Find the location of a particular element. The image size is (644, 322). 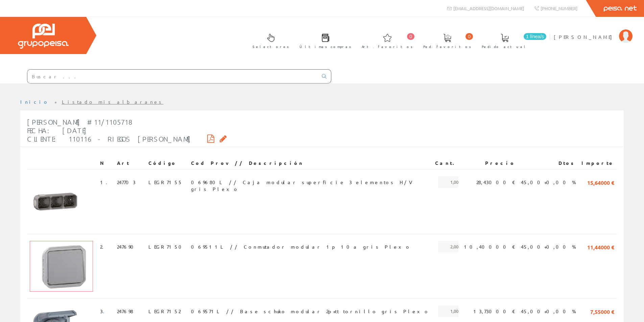

th: Dtos is located at coordinates (548, 163).